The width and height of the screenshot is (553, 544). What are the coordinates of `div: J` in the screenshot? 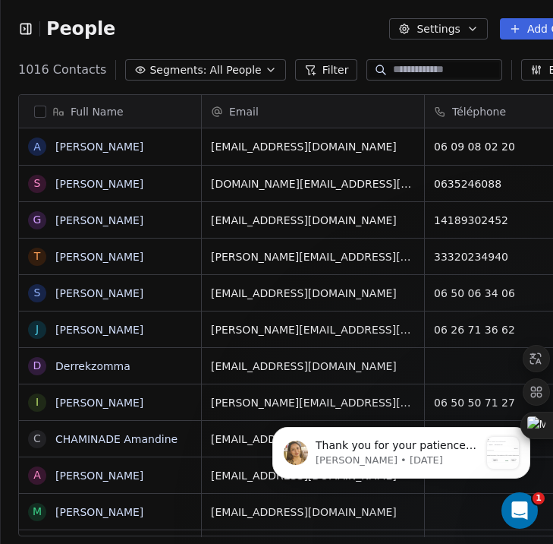 It's located at (37, 329).